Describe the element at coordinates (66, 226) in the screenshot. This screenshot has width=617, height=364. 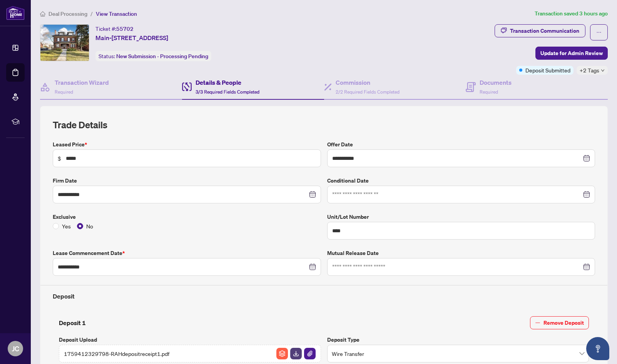
I see `span: Yes` at that location.